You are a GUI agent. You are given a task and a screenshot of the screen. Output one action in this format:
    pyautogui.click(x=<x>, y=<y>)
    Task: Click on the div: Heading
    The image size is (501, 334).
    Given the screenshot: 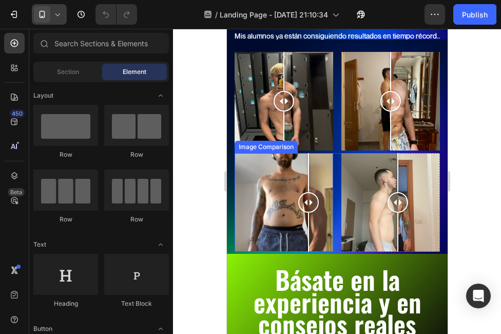 What is the action you would take?
    pyautogui.click(x=66, y=303)
    